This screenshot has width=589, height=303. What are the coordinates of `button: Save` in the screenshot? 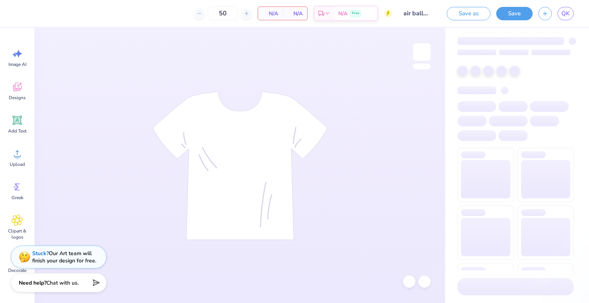 It's located at (514, 13).